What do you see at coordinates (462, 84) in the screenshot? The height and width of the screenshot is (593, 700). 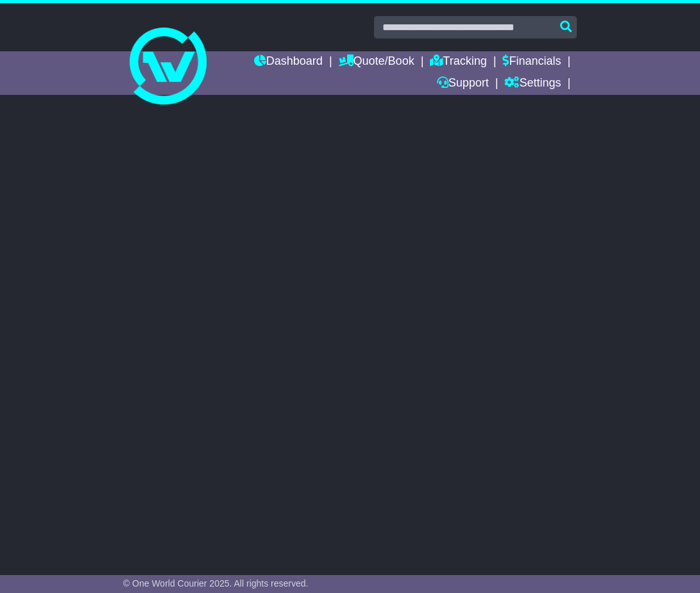 I see `a: Support` at bounding box center [462, 84].